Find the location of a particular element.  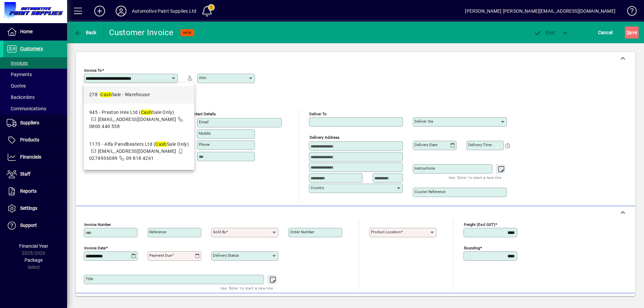

span: ost is located at coordinates (544, 33).